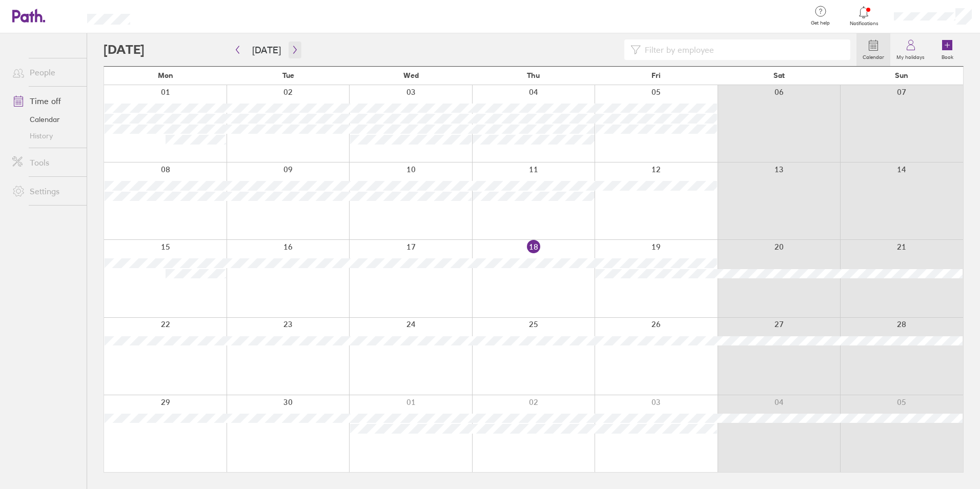 This screenshot has height=489, width=980. Describe the element at coordinates (656, 75) in the screenshot. I see `span: Fri` at that location.